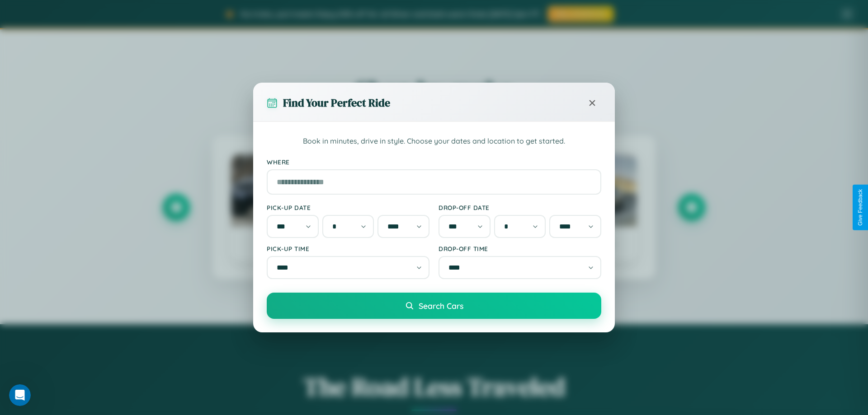 This screenshot has width=868, height=415. I want to click on label: Pick-up Time, so click(348, 248).